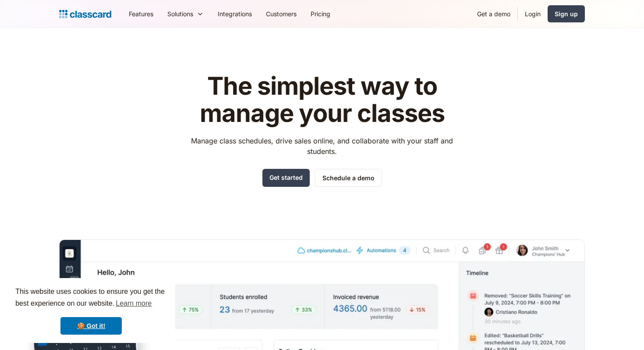 This screenshot has height=350, width=644. What do you see at coordinates (533, 14) in the screenshot?
I see `a: Login` at bounding box center [533, 14].